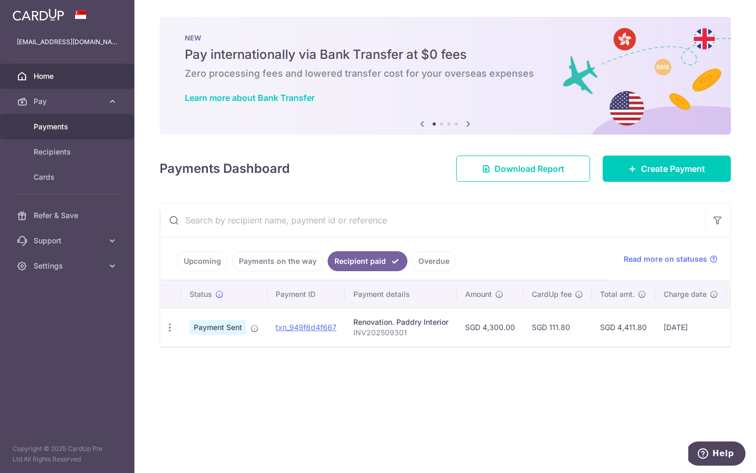 This screenshot has height=473, width=756. Describe the element at coordinates (38, 15) in the screenshot. I see `img: CardUp` at that location.